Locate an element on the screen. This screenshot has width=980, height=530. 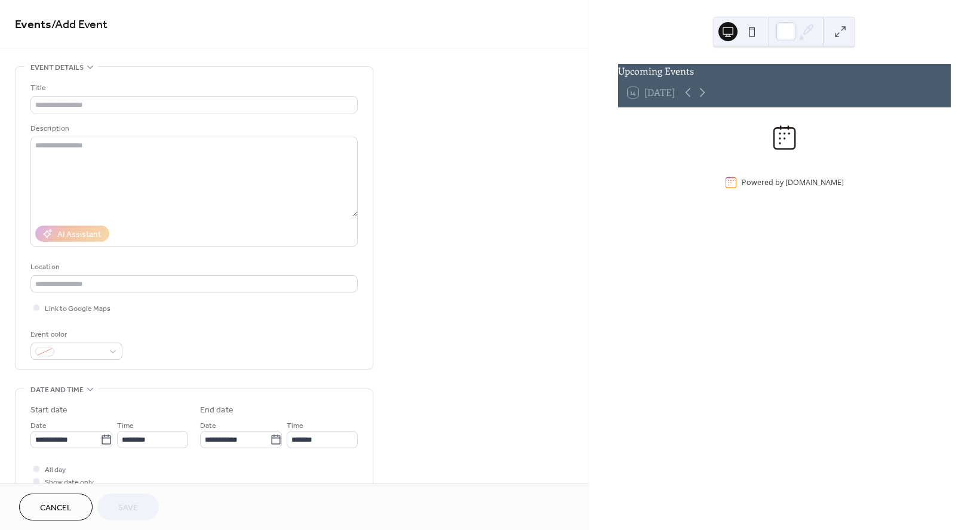
span: / Add Event is located at coordinates (79, 25).